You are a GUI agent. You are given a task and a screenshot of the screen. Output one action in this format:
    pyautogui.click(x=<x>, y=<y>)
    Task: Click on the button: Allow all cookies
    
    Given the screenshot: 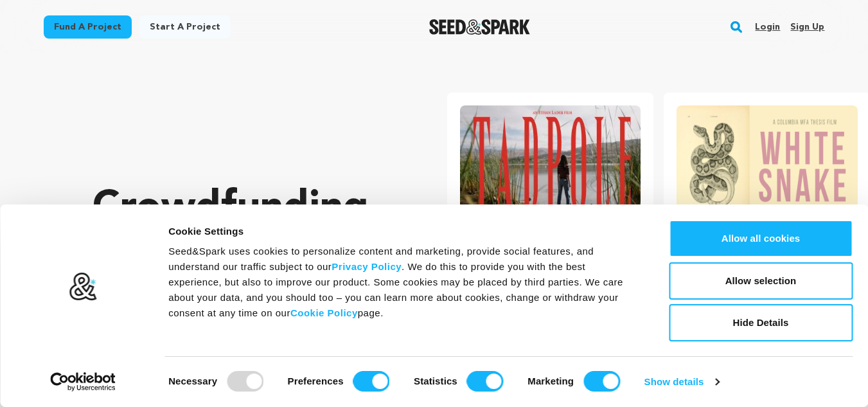 What is the action you would take?
    pyautogui.click(x=761, y=239)
    